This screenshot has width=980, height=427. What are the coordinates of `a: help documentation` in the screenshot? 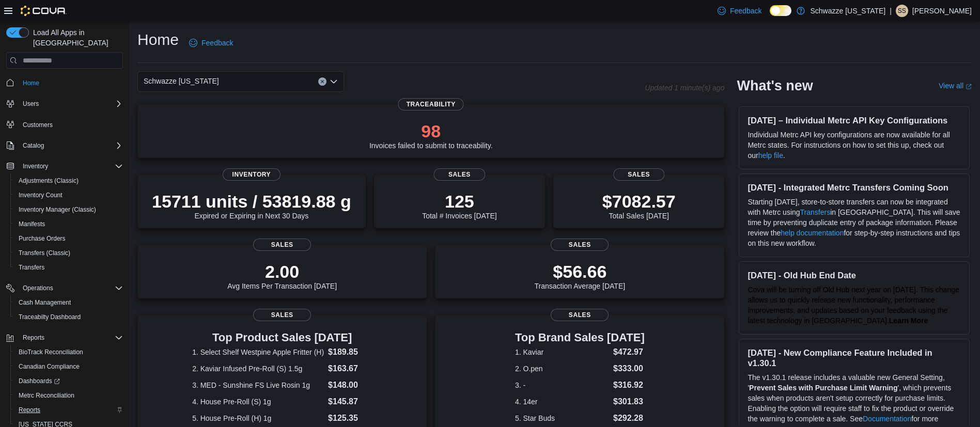 It's located at (813, 233).